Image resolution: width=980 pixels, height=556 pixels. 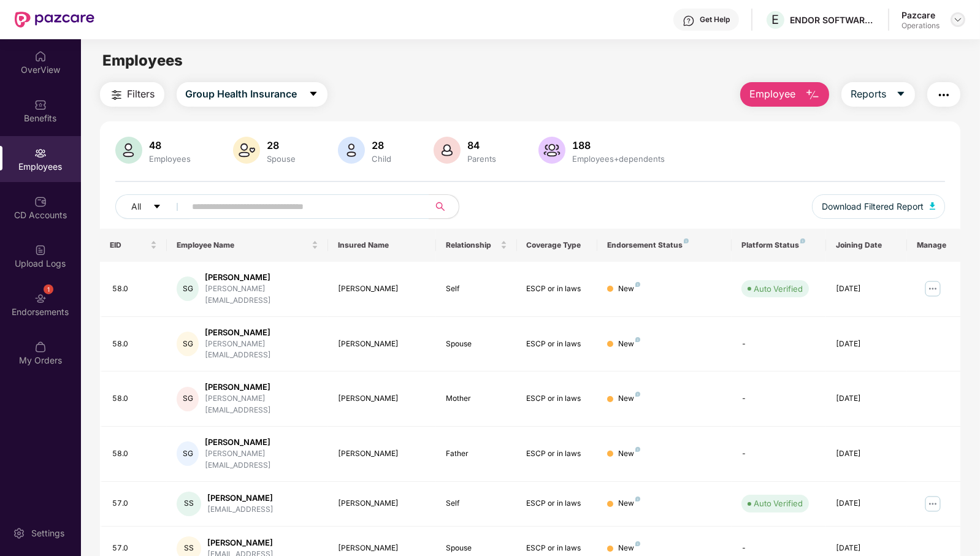 What do you see at coordinates (558, 245) in the screenshot?
I see `th: Coverage Type` at bounding box center [558, 245].